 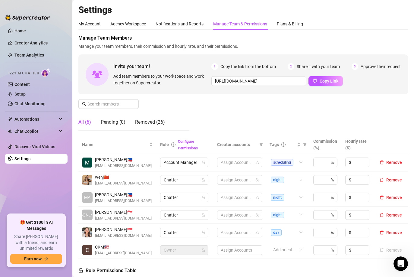 I want to click on span: scheduling, so click(x=282, y=162).